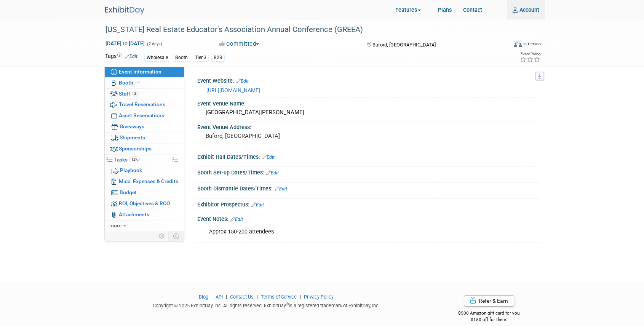 Image resolution: width=644 pixels, height=326 pixels. What do you see at coordinates (128, 94) in the screenshot?
I see `span: Staff` at bounding box center [128, 94].